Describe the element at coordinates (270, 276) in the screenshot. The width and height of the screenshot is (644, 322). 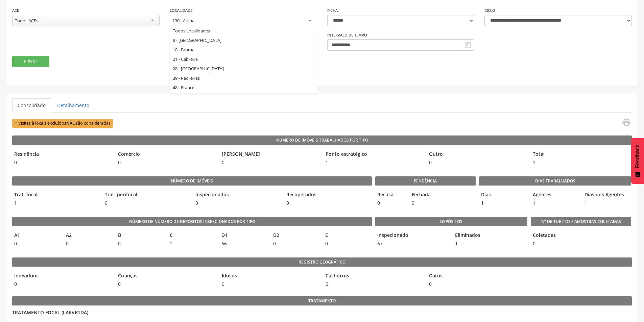
I see `legend: Idosos` at that location.